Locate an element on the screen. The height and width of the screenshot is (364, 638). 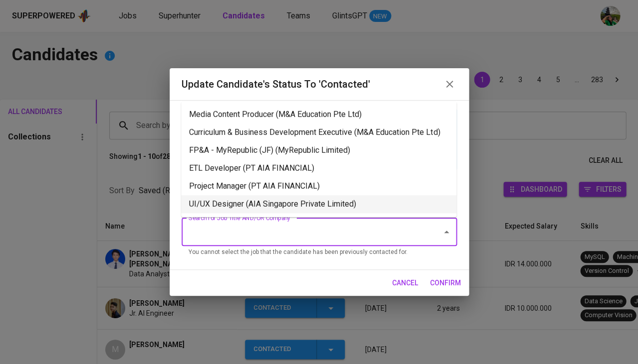
li: Curriculum & Business Development Executive (M&A Education Pte Ltd) is located at coordinates (319, 132).